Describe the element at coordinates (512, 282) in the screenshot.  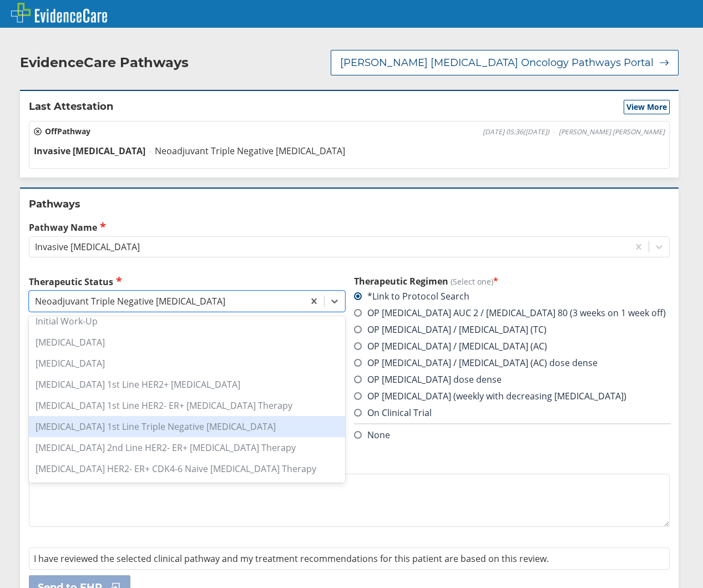
I see `h3: Therapeutic Regimen` at that location.